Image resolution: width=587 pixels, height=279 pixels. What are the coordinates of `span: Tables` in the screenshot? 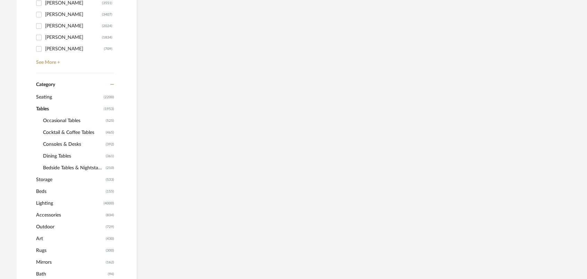 It's located at (69, 109).